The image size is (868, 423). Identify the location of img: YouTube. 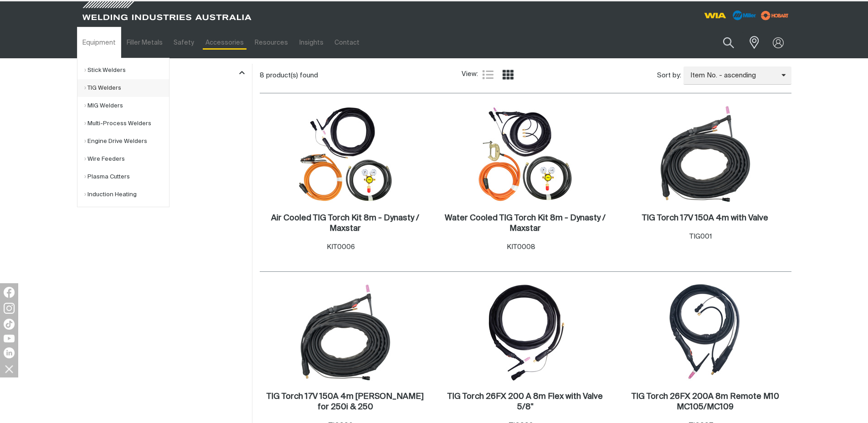
(9, 339).